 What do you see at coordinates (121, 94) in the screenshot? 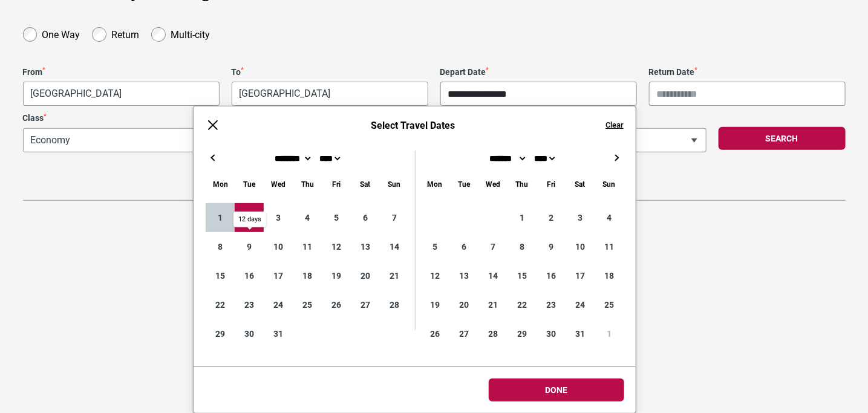
I see `span: Melbourne, Australia` at bounding box center [121, 94].